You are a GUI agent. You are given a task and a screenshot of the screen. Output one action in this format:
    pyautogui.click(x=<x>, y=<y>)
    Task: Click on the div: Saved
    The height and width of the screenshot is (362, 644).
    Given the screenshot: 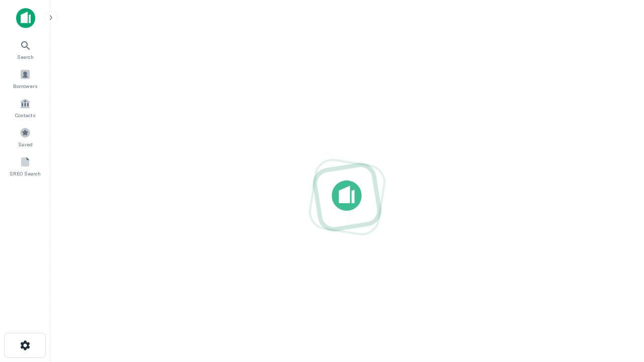 What is the action you would take?
    pyautogui.click(x=25, y=137)
    